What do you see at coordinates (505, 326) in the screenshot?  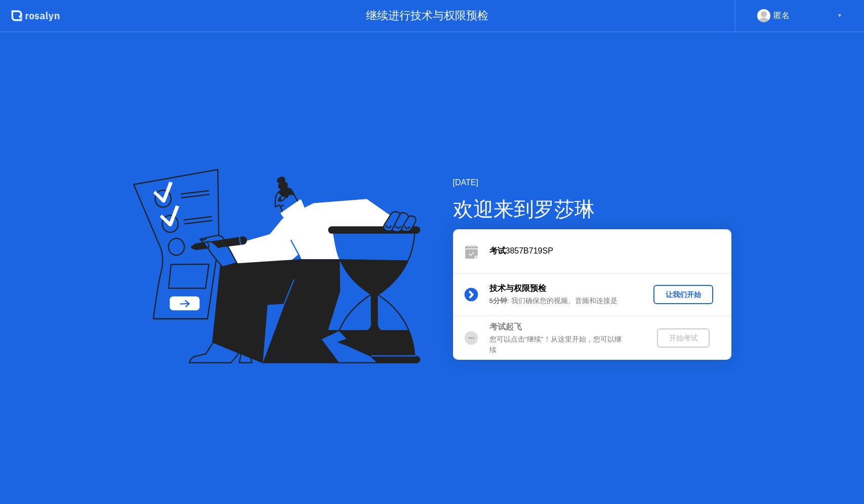 I see `b: 考试起飞` at bounding box center [505, 326].